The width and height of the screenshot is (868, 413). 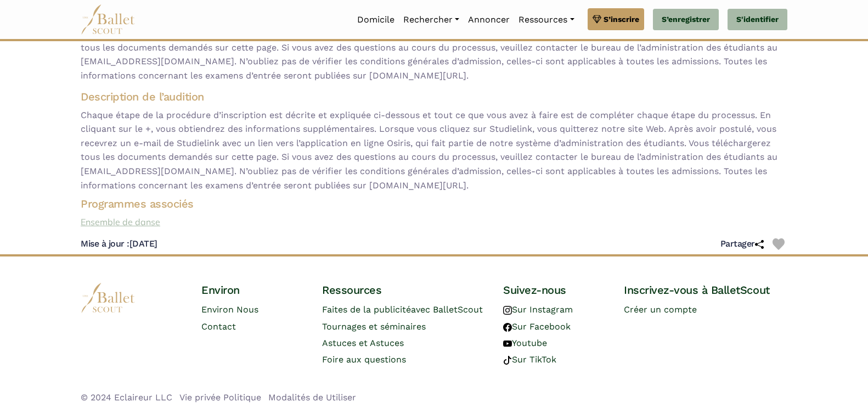 I want to click on a: S’enregistrer, so click(x=686, y=20).